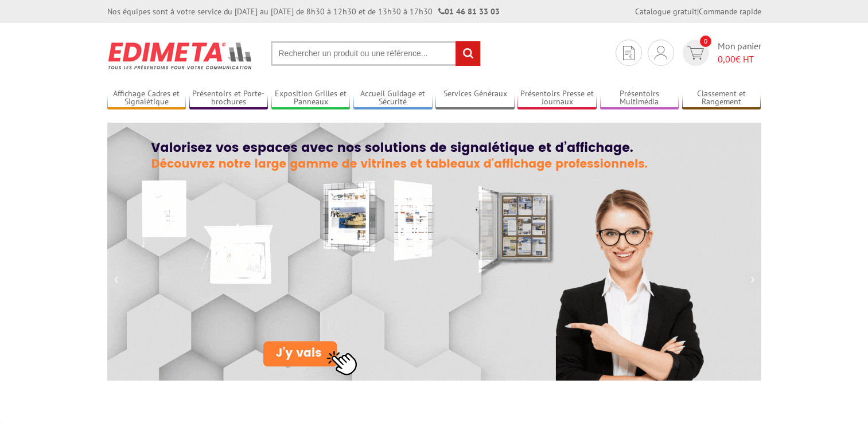  What do you see at coordinates (557, 98) in the screenshot?
I see `a: Présentoirs Presse et Journaux` at bounding box center [557, 98].